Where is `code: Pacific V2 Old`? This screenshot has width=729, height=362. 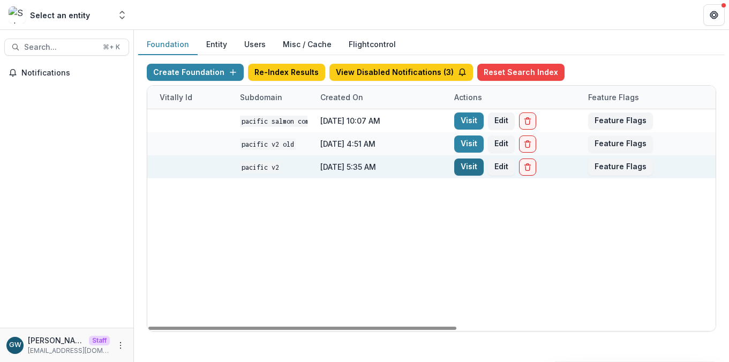
code: Pacific V2 Old is located at coordinates (268, 144).